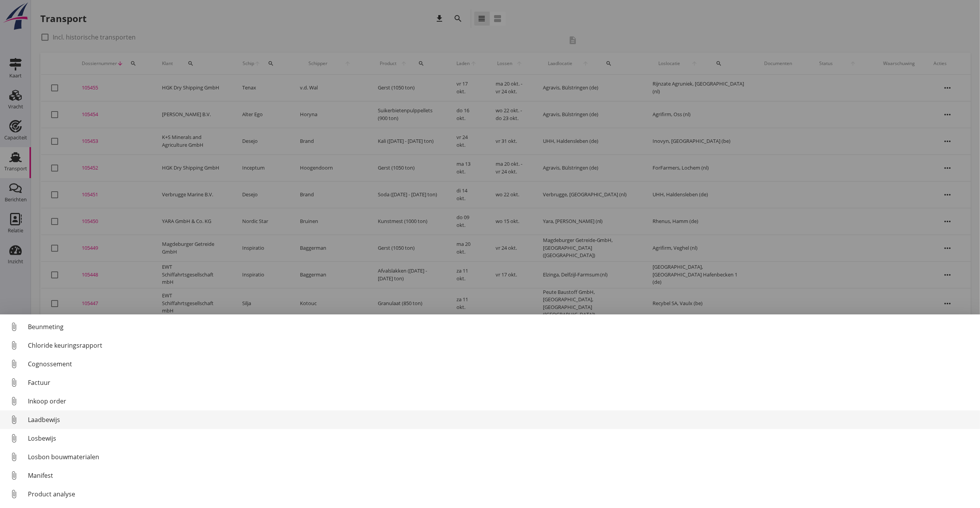 The height and width of the screenshot is (508, 980). Describe the element at coordinates (501, 383) in the screenshot. I see `div: Factuur` at that location.